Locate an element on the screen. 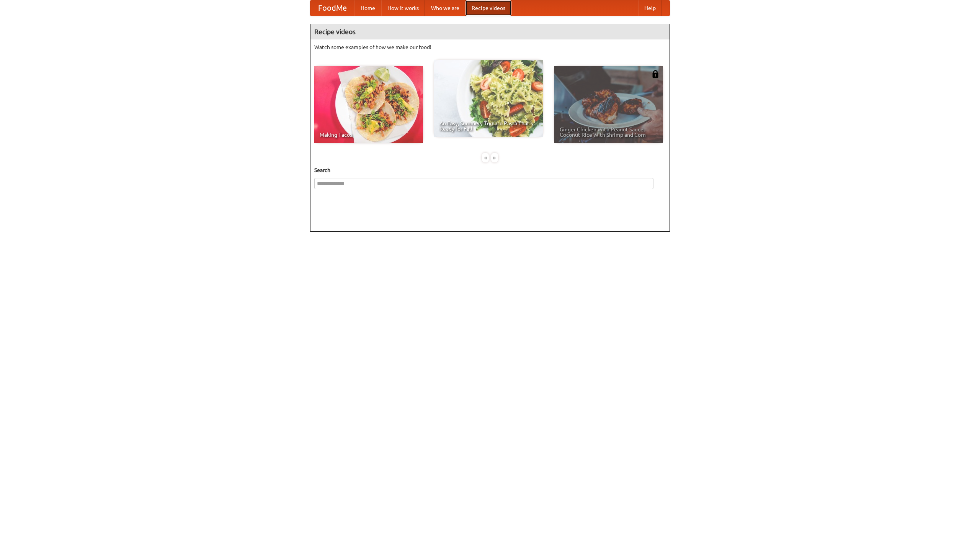  h5: Search is located at coordinates (490, 170).